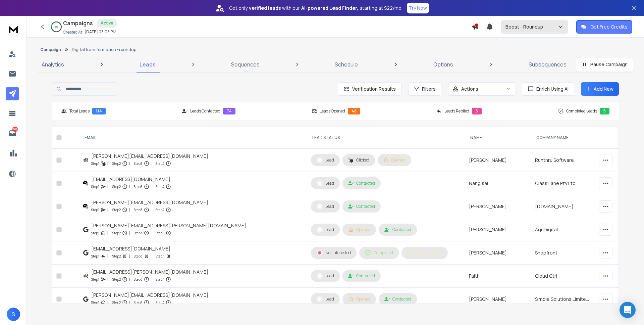  Describe the element at coordinates (609, 27) in the screenshot. I see `p: Get Free Credits` at that location.